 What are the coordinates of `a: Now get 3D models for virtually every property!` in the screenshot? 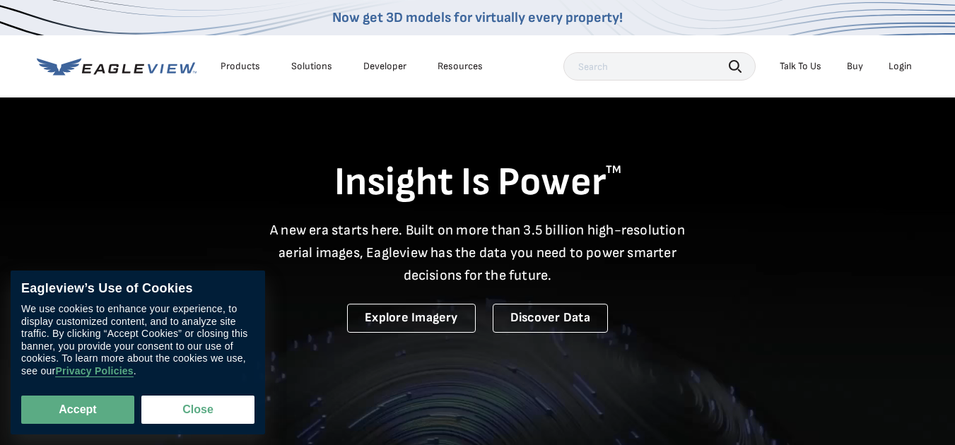 It's located at (477, 18).